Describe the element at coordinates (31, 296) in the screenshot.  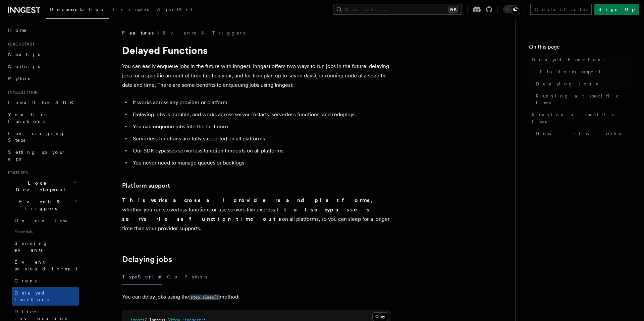
I see `span: Delayed functions` at that location.